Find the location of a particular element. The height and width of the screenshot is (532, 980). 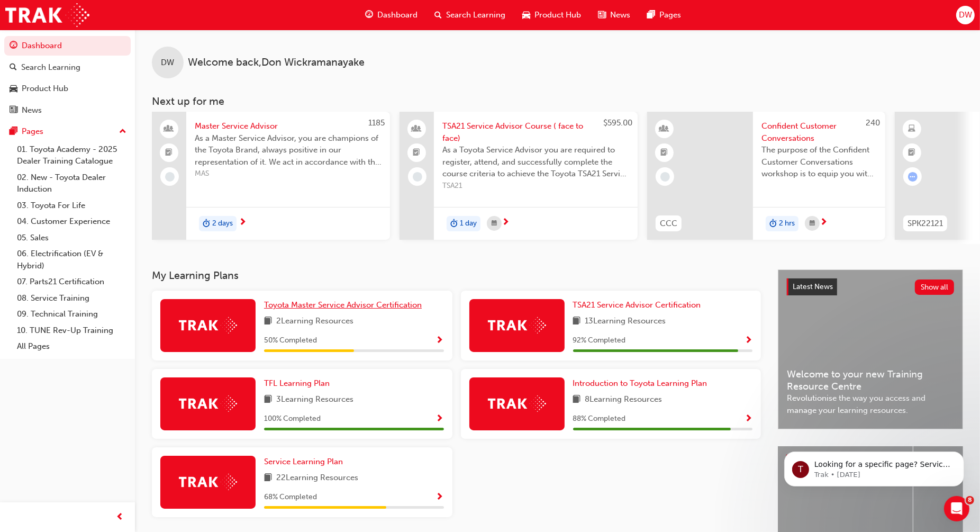

a: Introduction to Toyota Learning Plan is located at coordinates (642, 383).